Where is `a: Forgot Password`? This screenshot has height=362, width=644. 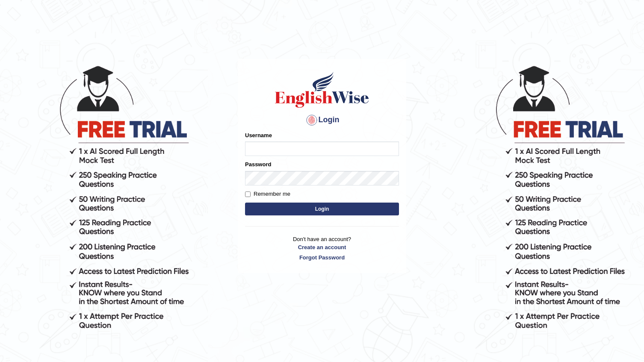 a: Forgot Password is located at coordinates (322, 258).